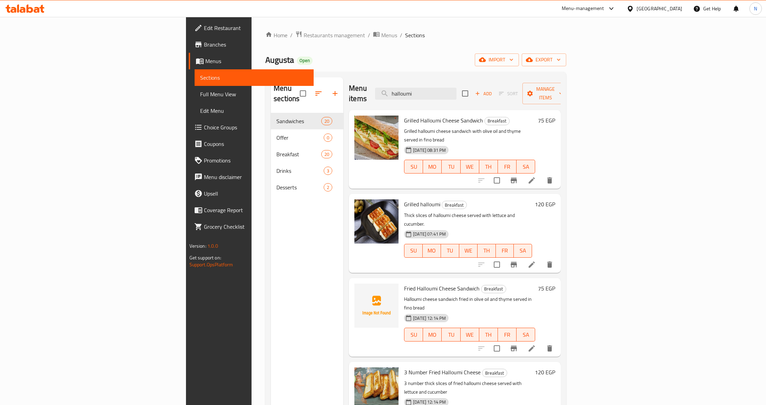  Describe the element at coordinates (489, 335) in the screenshot. I see `button: TH` at that location.